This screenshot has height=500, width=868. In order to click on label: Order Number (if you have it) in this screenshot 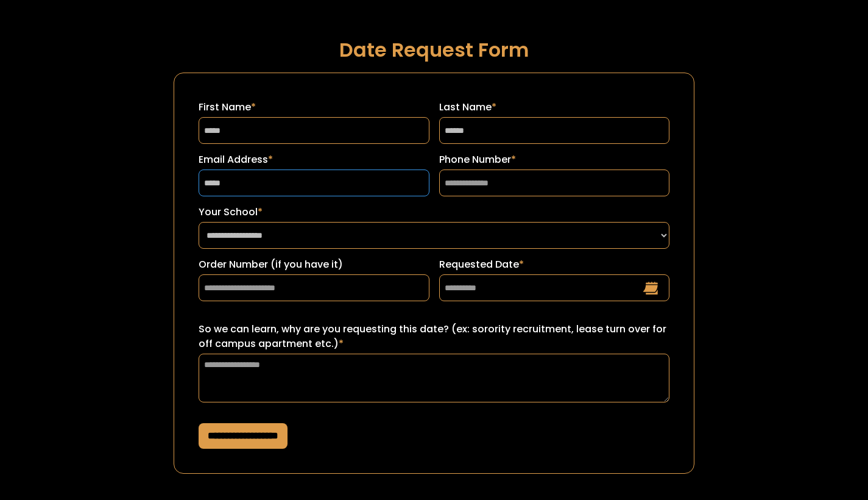, I will do `click(314, 265)`.